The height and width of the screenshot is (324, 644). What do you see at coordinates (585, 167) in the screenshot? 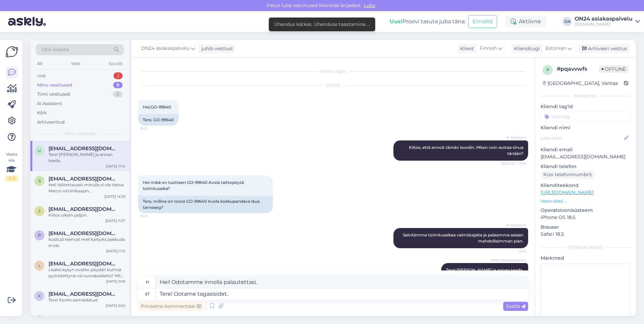
I see `p: Kliendi telefon` at bounding box center [585, 167].